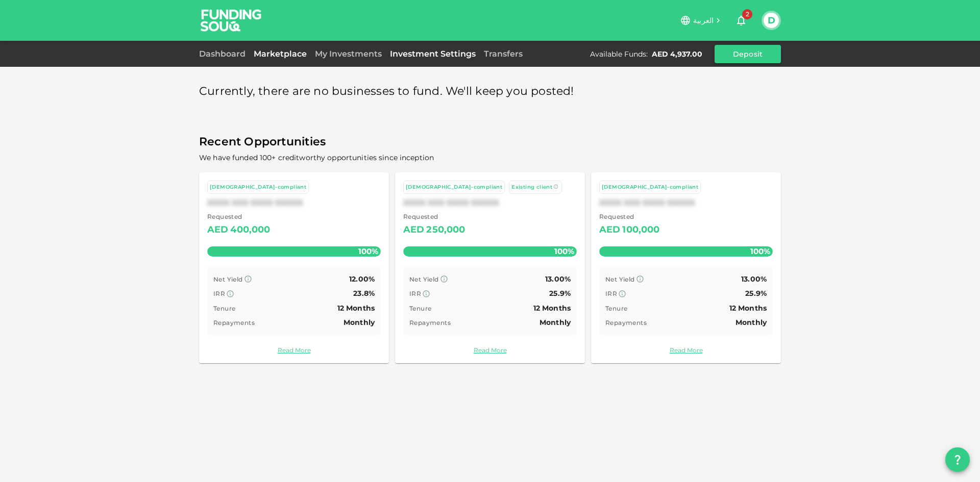 This screenshot has width=980, height=482. What do you see at coordinates (771, 20) in the screenshot?
I see `button: D` at bounding box center [771, 20].